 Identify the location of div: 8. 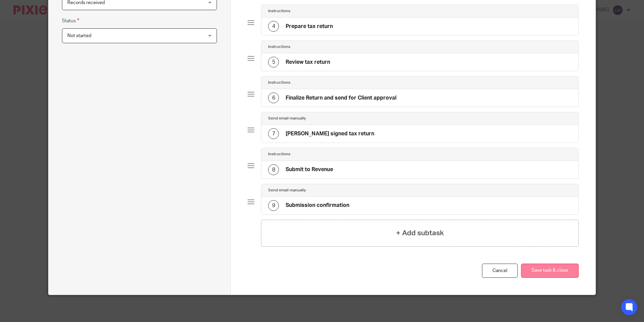
(273, 170).